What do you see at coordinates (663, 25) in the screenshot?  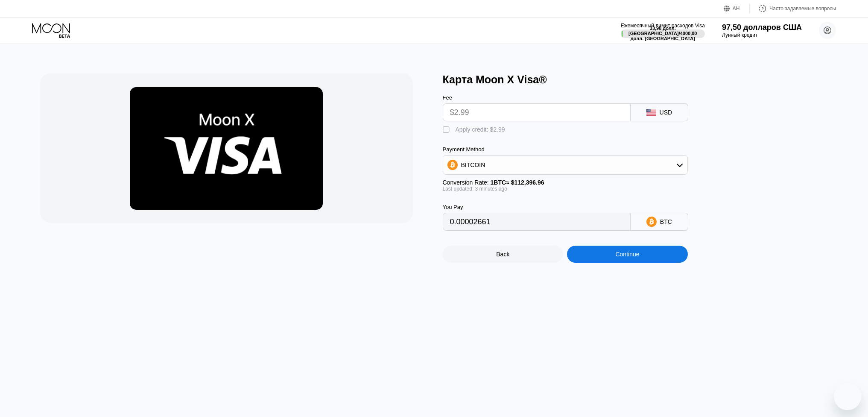 I see `font: Ежемесячный лимит расходов Visa` at bounding box center [663, 25].